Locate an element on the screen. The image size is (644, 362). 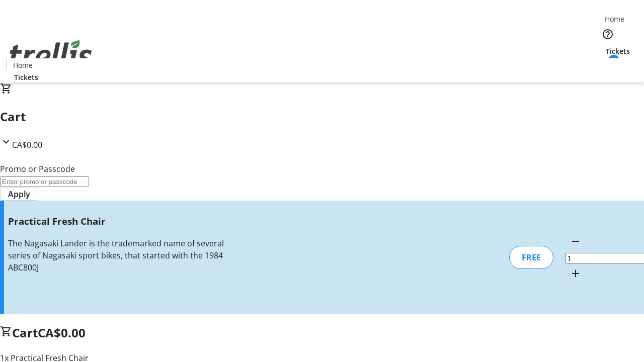
img: Orient E2E Organization oLZarfd70T's Logo is located at coordinates (51, 53).